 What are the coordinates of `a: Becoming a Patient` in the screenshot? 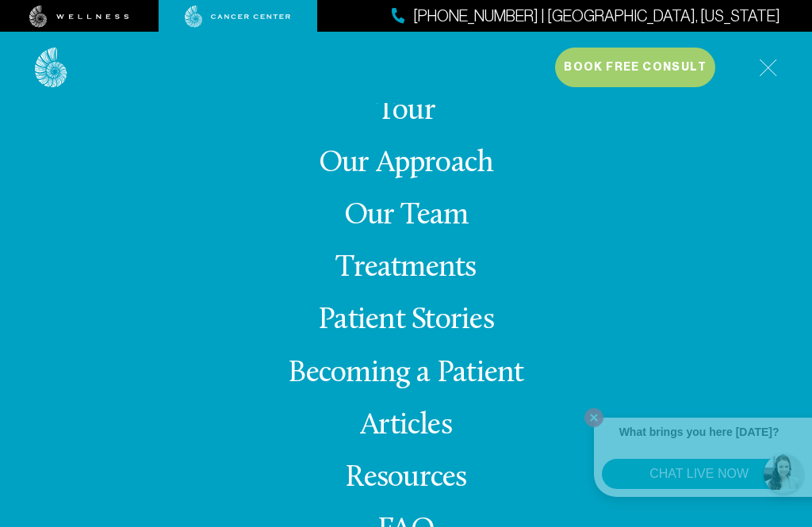 It's located at (405, 374).